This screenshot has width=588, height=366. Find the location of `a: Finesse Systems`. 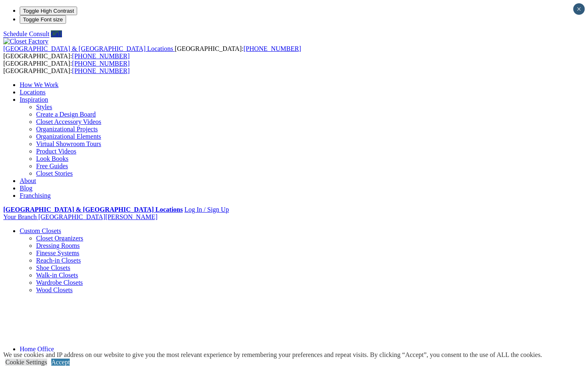

a: Finesse Systems is located at coordinates (57, 252).